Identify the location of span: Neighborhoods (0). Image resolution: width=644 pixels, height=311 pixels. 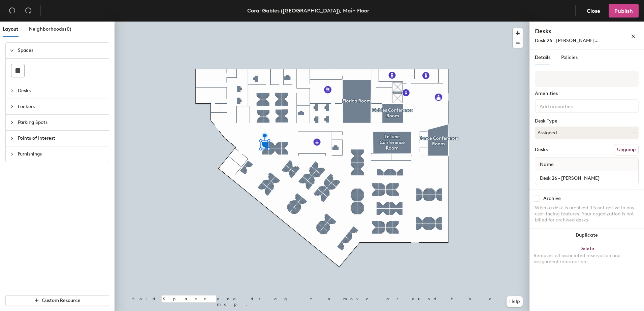
(50, 29).